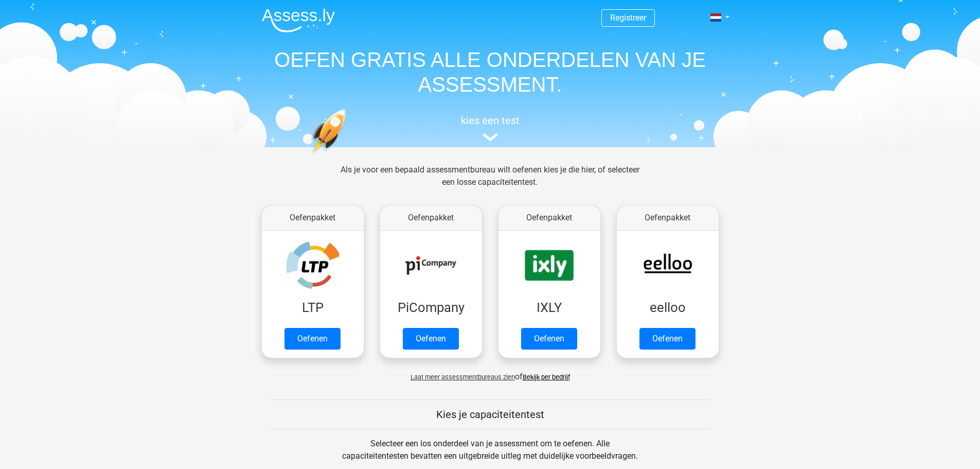  Describe the element at coordinates (490, 137) in the screenshot. I see `img: assessment` at that location.